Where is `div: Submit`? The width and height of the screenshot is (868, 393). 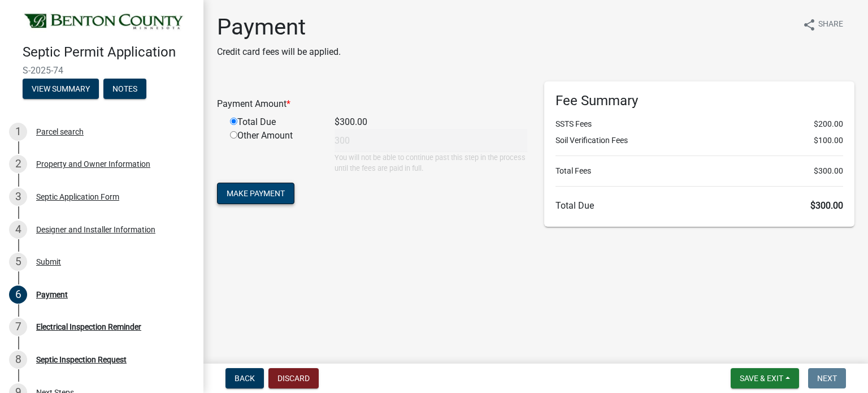 div: Submit is located at coordinates (49, 262).